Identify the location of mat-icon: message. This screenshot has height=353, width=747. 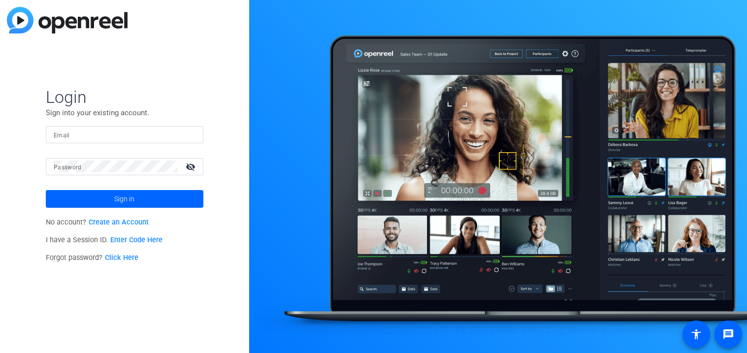
(728, 334).